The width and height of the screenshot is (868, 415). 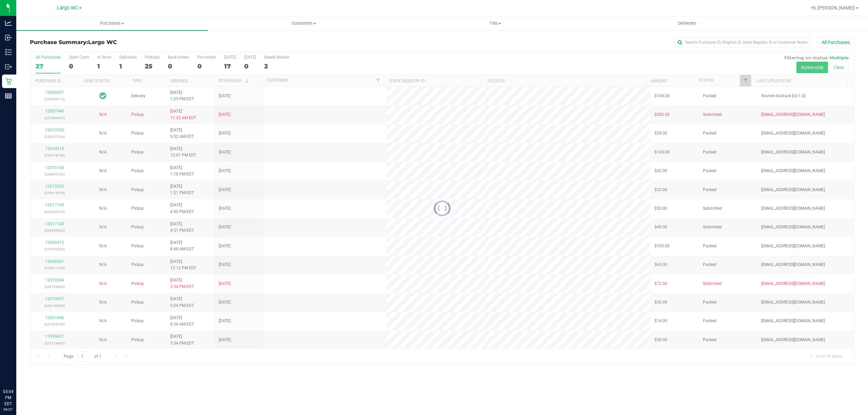 I want to click on p: 09/27, so click(x=8, y=409).